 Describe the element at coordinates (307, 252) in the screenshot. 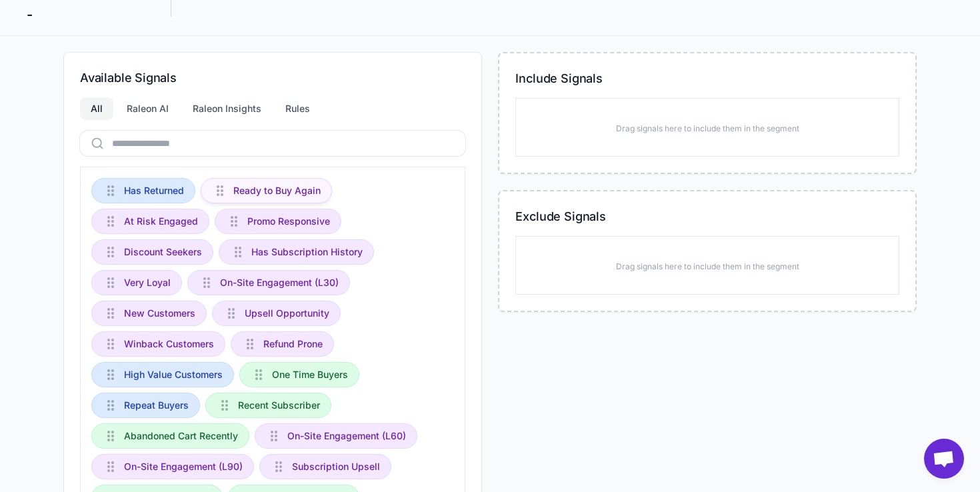

I see `span: Has Subscription History` at that location.